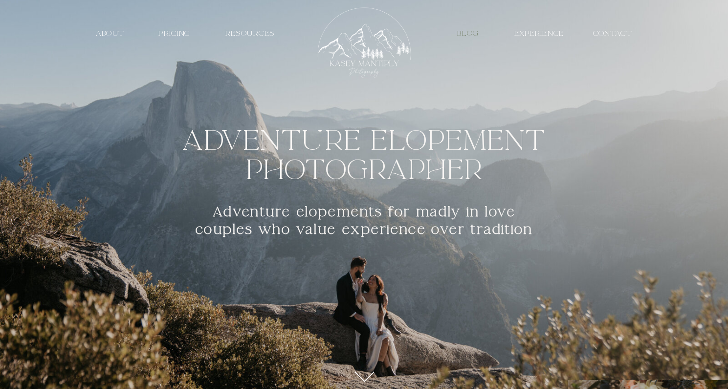 The width and height of the screenshot is (728, 389). What do you see at coordinates (364, 156) in the screenshot?
I see `h1: ADVENTURE Elopement Photographer` at bounding box center [364, 156].